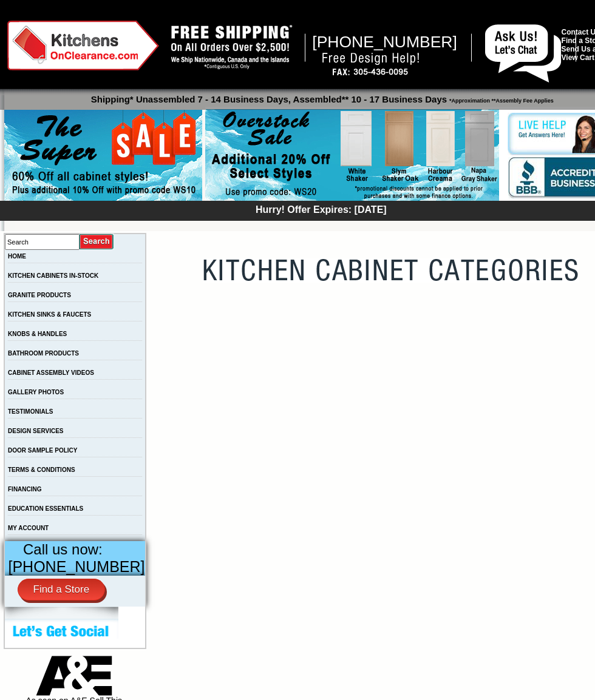  Describe the element at coordinates (37, 334) in the screenshot. I see `a: KNOBS & HANDLES` at that location.